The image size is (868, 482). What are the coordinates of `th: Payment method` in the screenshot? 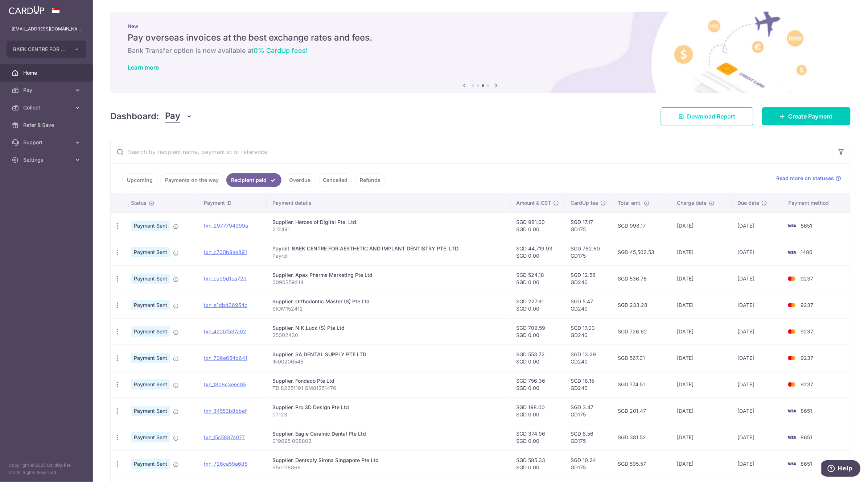 It's located at (816, 203).